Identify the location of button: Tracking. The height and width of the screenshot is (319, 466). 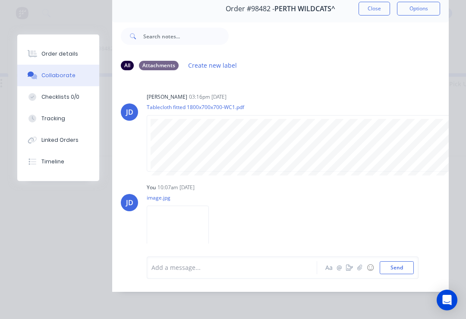
(58, 119).